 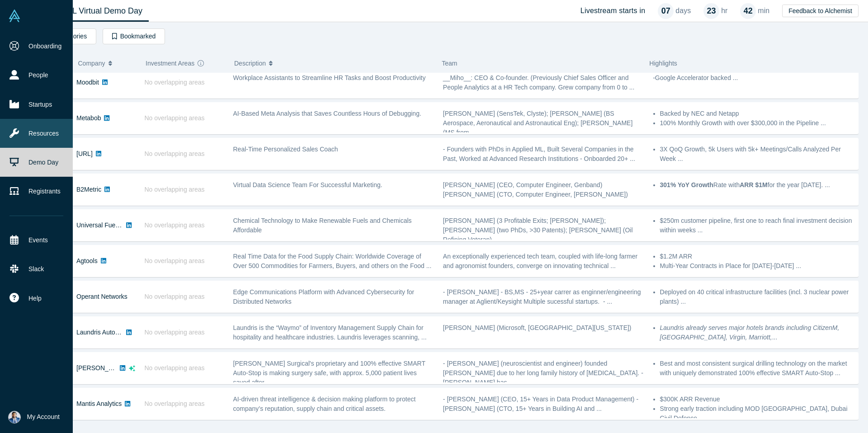 What do you see at coordinates (763, 10) in the screenshot?
I see `p: min` at bounding box center [763, 10].